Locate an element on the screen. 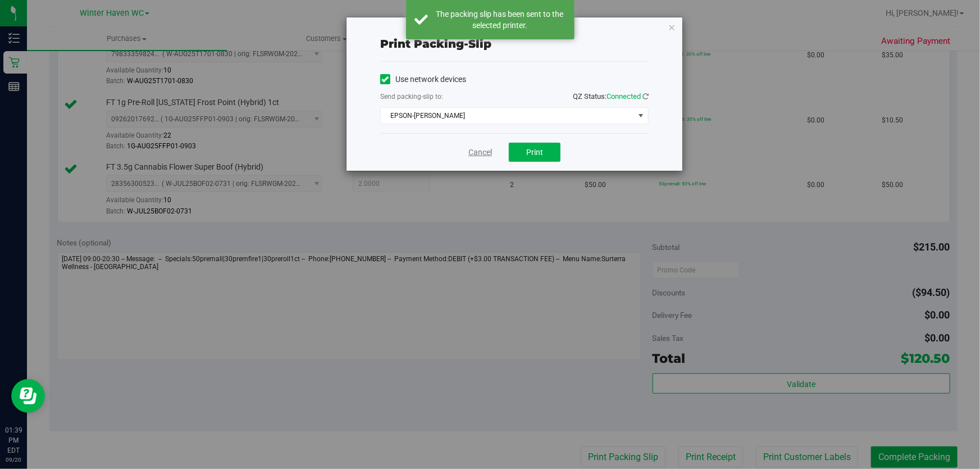  span: select is located at coordinates (641, 116).